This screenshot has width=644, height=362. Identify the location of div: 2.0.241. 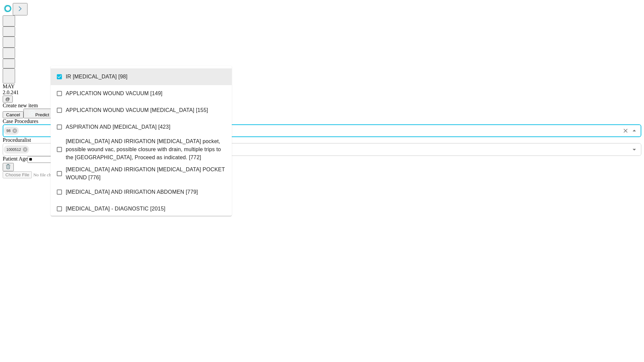
(322, 92).